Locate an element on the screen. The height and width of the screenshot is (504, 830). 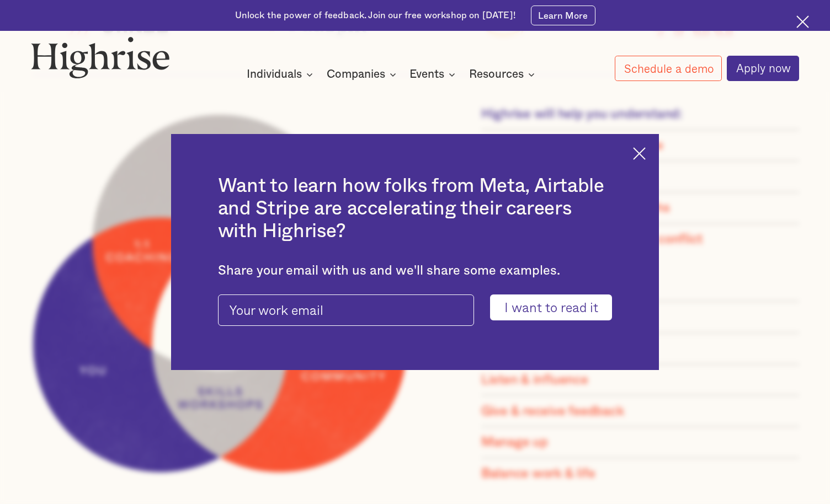
div: Share your email with us and we'll share some examples. is located at coordinates (415, 271).